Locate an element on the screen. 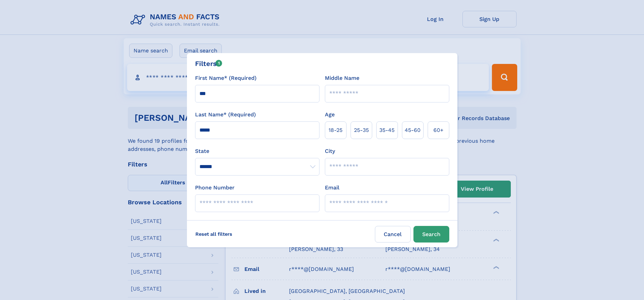 This screenshot has width=644, height=300. label: Age is located at coordinates (330, 115).